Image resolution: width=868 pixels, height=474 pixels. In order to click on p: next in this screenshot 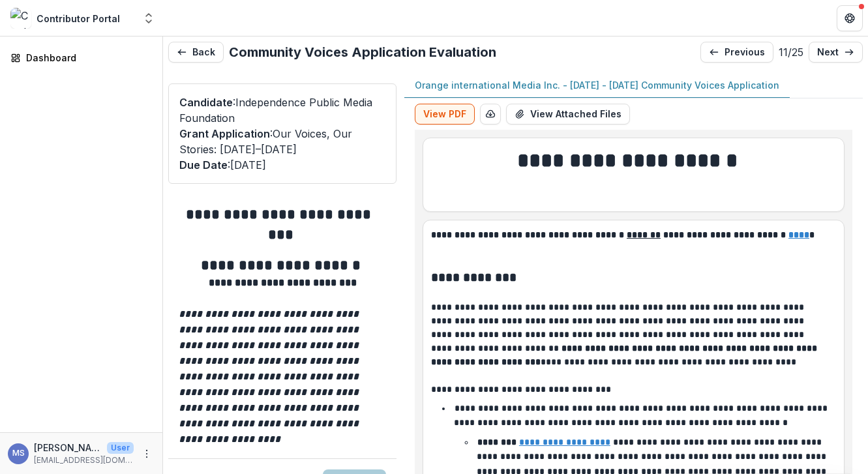, I will do `click(827, 52)`.